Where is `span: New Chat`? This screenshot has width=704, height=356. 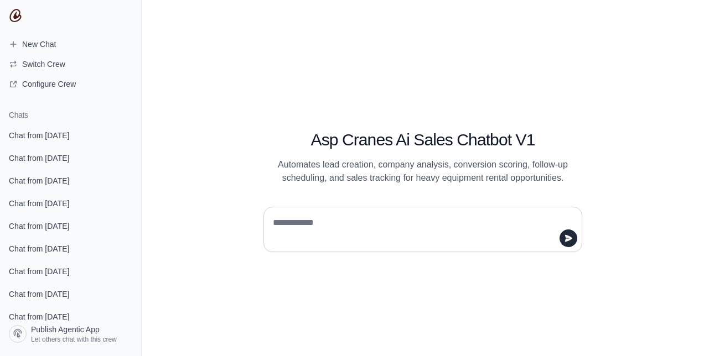 span: New Chat is located at coordinates (39, 44).